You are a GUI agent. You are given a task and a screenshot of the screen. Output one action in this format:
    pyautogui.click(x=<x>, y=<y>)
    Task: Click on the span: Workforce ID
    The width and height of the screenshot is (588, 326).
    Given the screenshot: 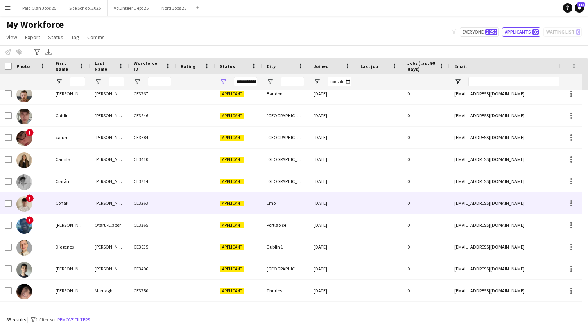 What is the action you would take?
    pyautogui.click(x=148, y=66)
    